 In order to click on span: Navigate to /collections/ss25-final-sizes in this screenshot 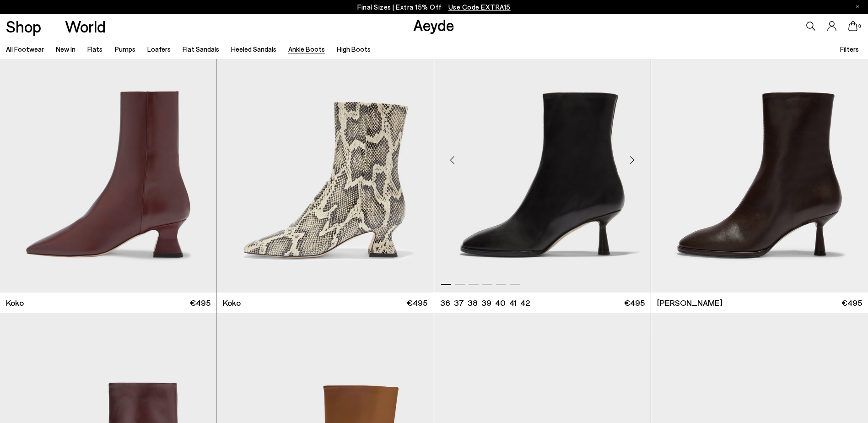, I will do `click(480, 7)`.